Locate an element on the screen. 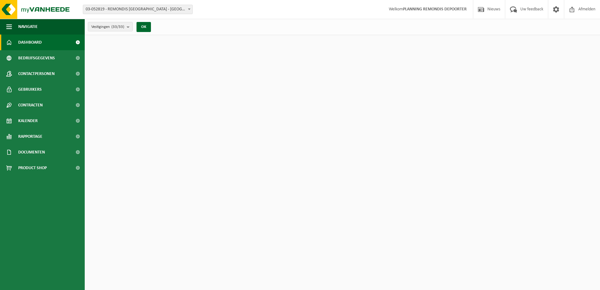 The height and width of the screenshot is (290, 600). span: Bedrijfsgegevens is located at coordinates (36, 58).